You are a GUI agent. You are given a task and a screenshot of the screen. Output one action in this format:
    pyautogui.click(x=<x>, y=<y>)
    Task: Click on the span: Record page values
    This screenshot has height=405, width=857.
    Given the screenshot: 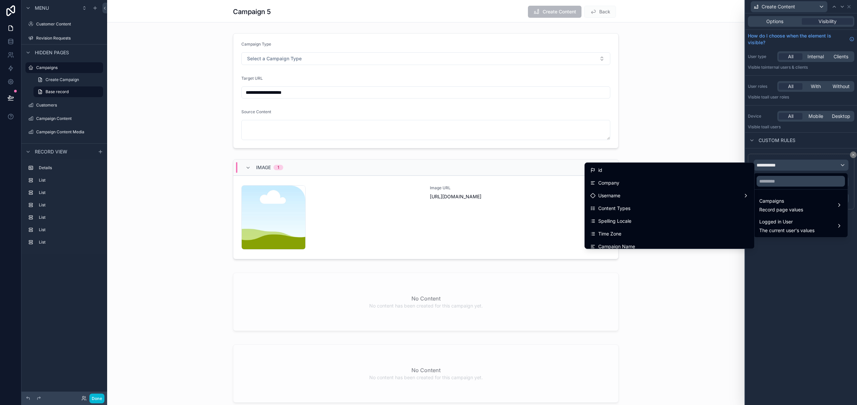 What is the action you would take?
    pyautogui.click(x=781, y=210)
    